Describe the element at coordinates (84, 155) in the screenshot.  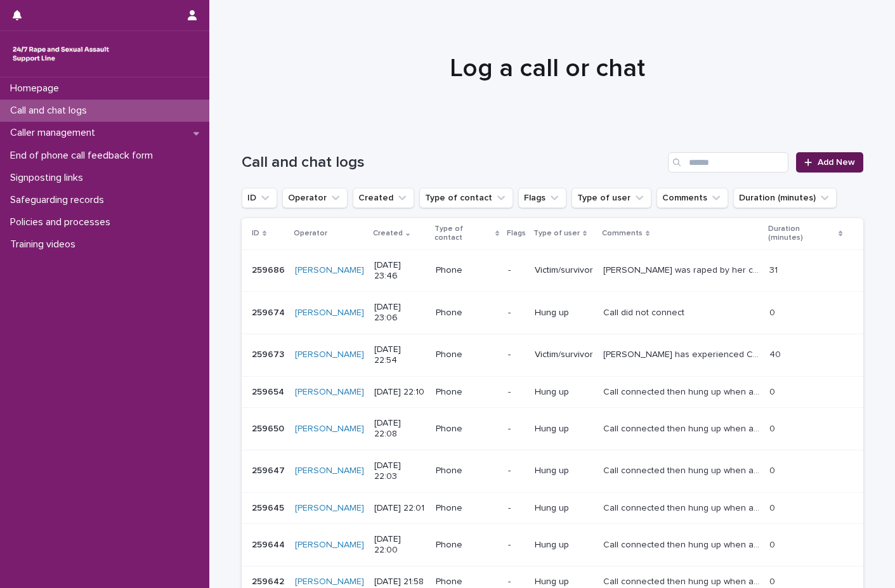
I see `p: End of phone call feedback form` at that location.